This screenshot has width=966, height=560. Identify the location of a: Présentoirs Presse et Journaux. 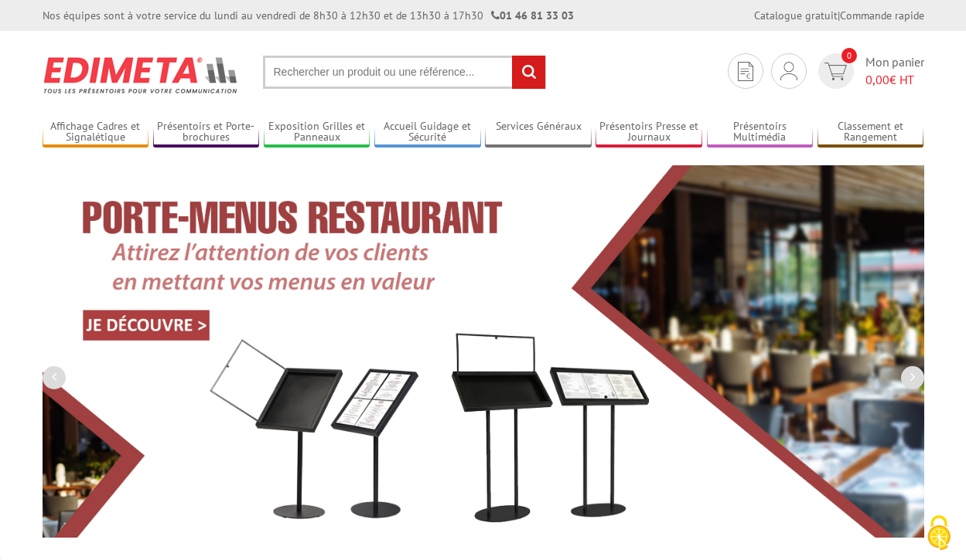
(649, 132).